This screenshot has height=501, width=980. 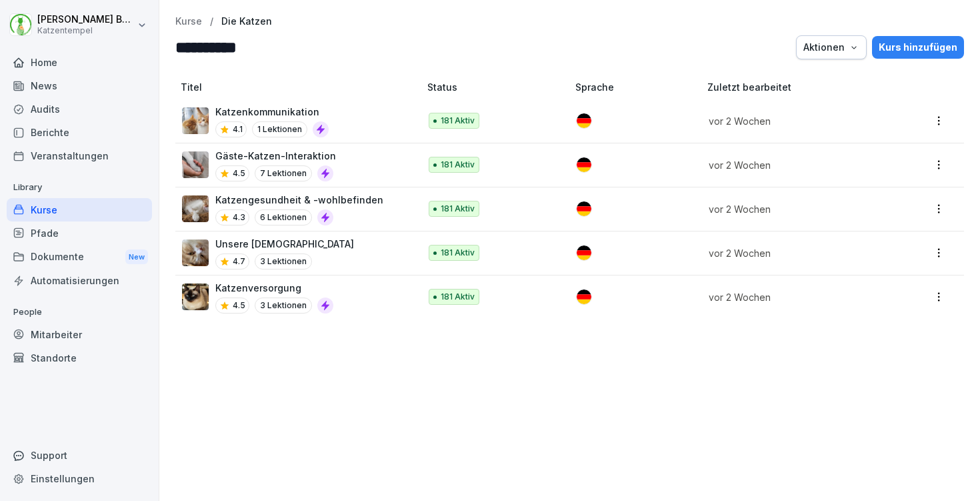 I want to click on div: Support, so click(x=79, y=455).